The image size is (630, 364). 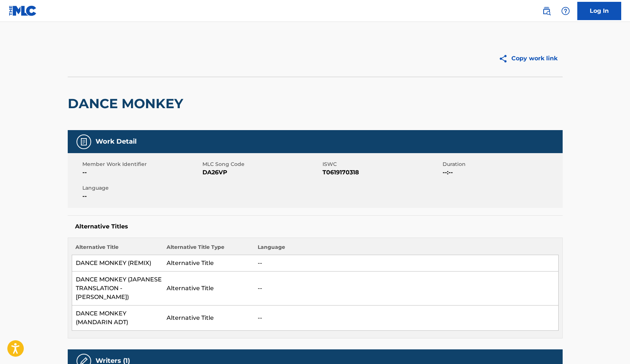 I want to click on span: DA26VP, so click(x=261, y=173).